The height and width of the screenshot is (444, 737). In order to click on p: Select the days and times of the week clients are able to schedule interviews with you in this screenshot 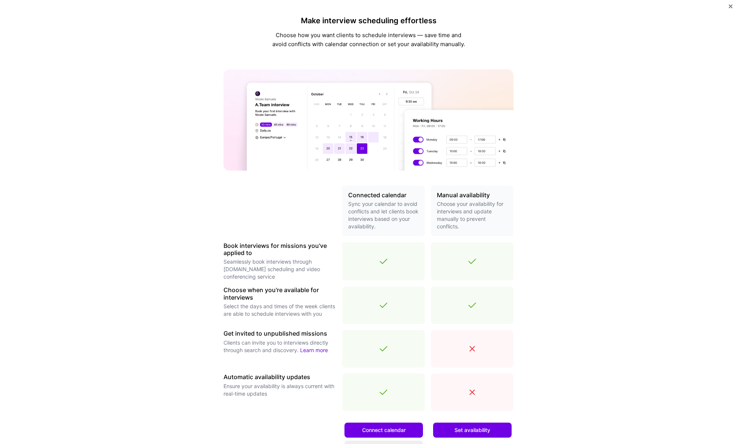, I will do `click(280, 310)`.